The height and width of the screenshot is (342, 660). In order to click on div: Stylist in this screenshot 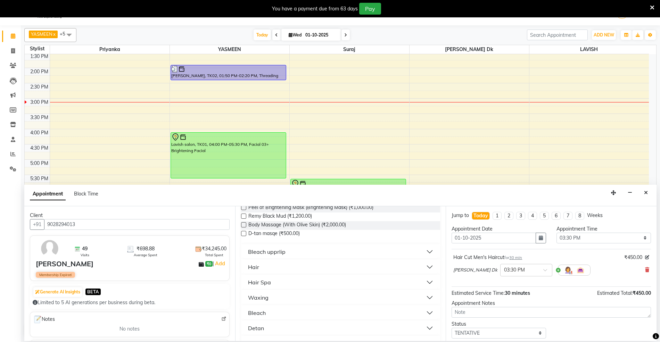, I will do `click(37, 49)`.